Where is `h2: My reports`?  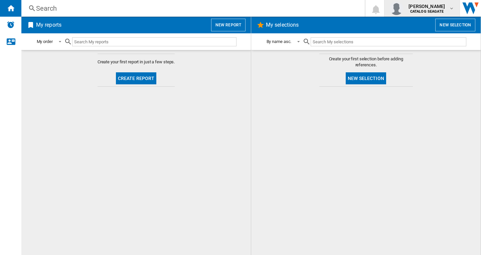
h2: My reports is located at coordinates (49, 25).